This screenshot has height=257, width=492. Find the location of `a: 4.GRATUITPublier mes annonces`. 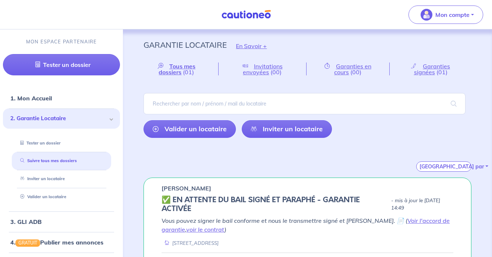

a: 4.GRATUITPublier mes annonces is located at coordinates (57, 242).